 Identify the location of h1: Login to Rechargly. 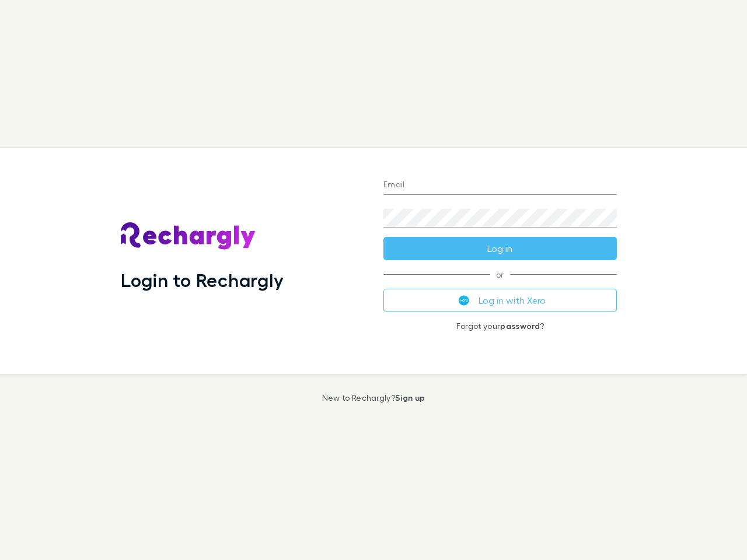
(202, 280).